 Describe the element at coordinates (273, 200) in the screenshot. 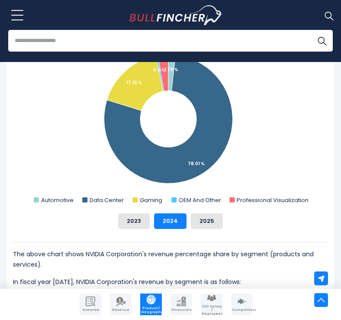

I see `text: Professional Visualization` at that location.